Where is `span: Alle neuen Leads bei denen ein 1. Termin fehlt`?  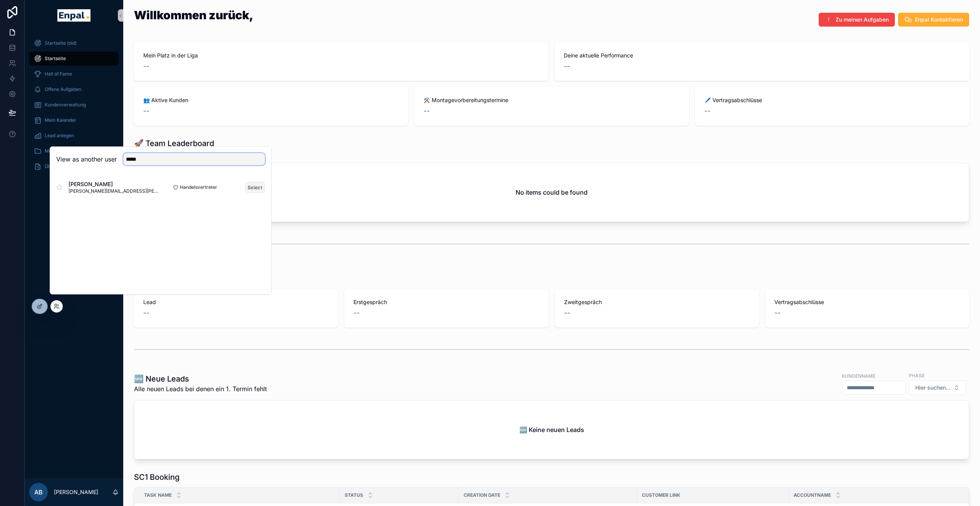 span: Alle neuen Leads bei denen ein 1. Termin fehlt is located at coordinates (200, 389).